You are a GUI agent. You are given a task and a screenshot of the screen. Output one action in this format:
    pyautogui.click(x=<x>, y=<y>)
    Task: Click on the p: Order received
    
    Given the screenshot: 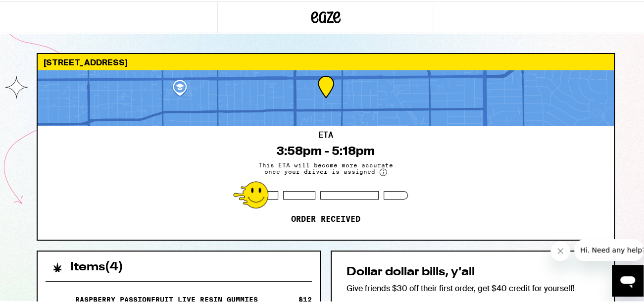 What is the action you would take?
    pyautogui.click(x=326, y=218)
    